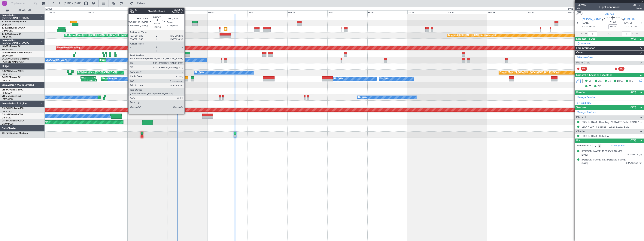 The height and width of the screenshot is (241, 644). What do you see at coordinates (15, 59) in the screenshot?
I see `a: LX-AOACitation Mustang` at bounding box center [15, 59].